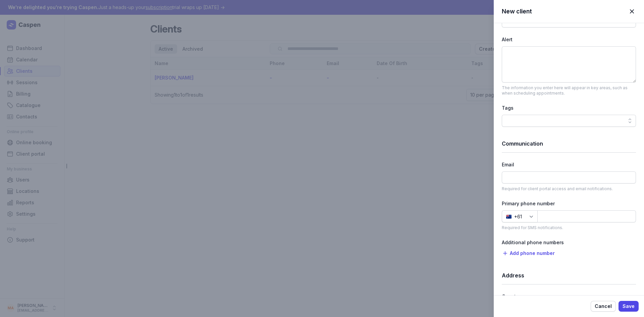  What do you see at coordinates (569, 108) in the screenshot?
I see `div: Tags` at bounding box center [569, 108].